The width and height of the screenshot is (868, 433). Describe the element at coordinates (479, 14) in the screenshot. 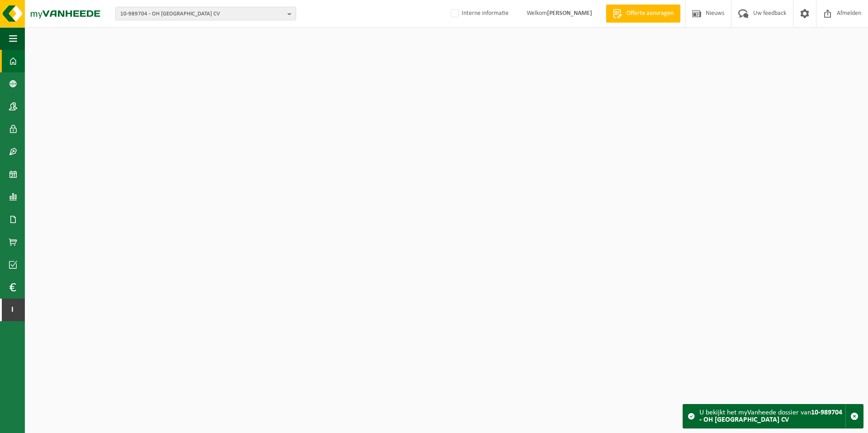

I see `label: Interne informatie` at that location.